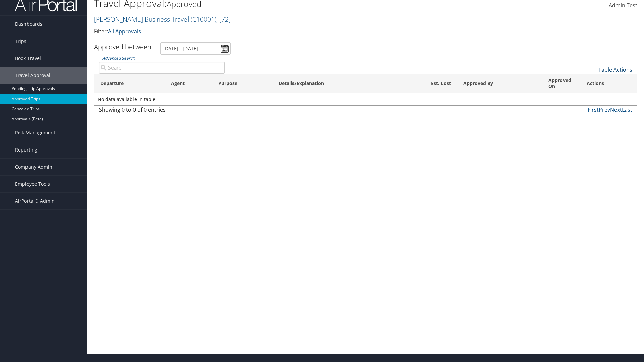 The height and width of the screenshot is (362, 644). Describe the element at coordinates (593, 147) in the screenshot. I see `a: Est. Cost` at that location.